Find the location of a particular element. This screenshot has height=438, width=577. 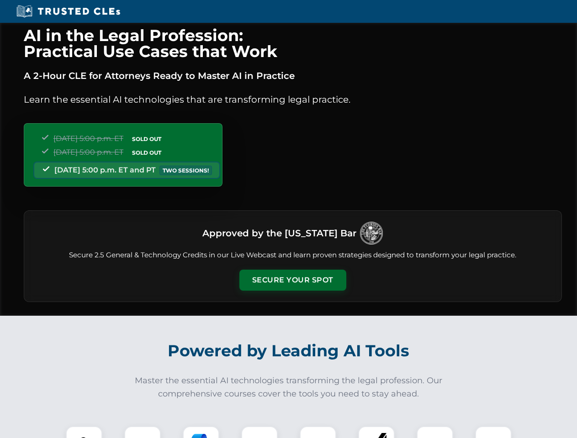

img: Trusted CLEs is located at coordinates (68, 11).